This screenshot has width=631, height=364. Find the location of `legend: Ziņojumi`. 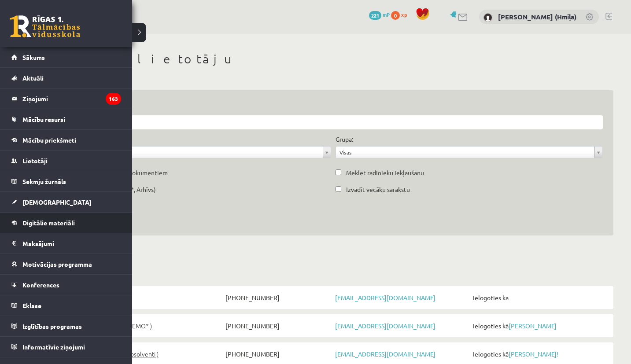

legend: Ziņojumi is located at coordinates (72, 98).